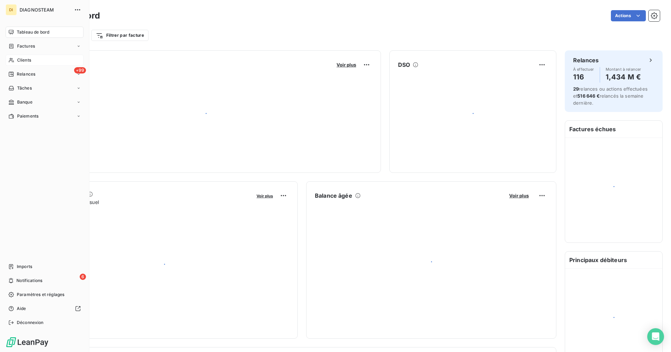  Describe the element at coordinates (589, 96) in the screenshot. I see `span: 516 646 €` at that location.